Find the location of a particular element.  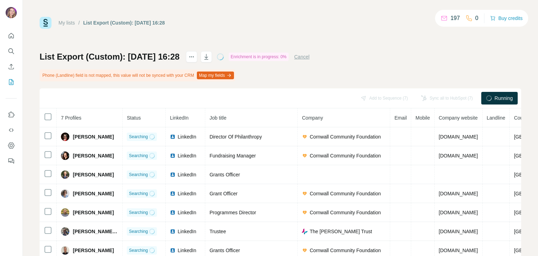

div: Phone (Landline) field is not mapped, this value will not be synced with your CRM is located at coordinates (137, 75).